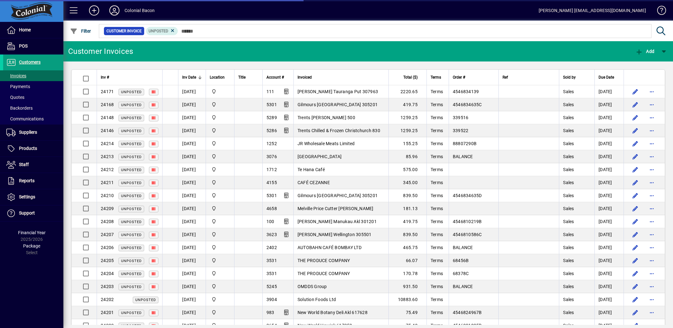 The height and width of the screenshot is (328, 673). Describe the element at coordinates (33, 97) in the screenshot. I see `a: Quotes` at that location.